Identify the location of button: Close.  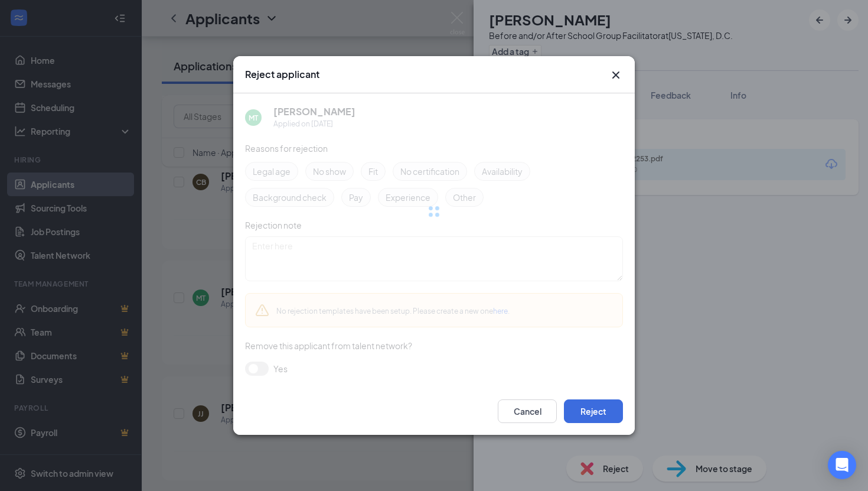
(615, 75).